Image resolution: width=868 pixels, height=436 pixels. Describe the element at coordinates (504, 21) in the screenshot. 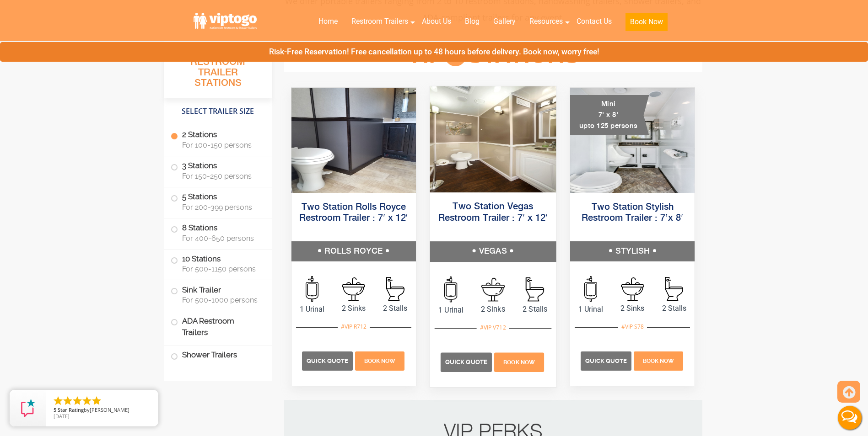

I see `a: Gallery` at that location.